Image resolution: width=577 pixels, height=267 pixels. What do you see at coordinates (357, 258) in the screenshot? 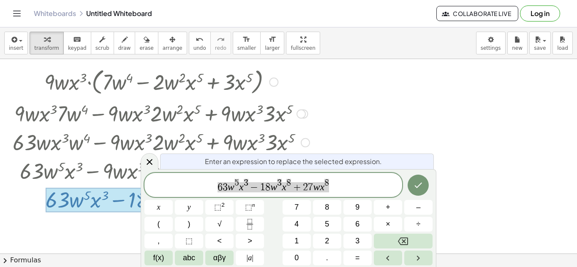
I see `button: Equals` at bounding box center [357, 258].